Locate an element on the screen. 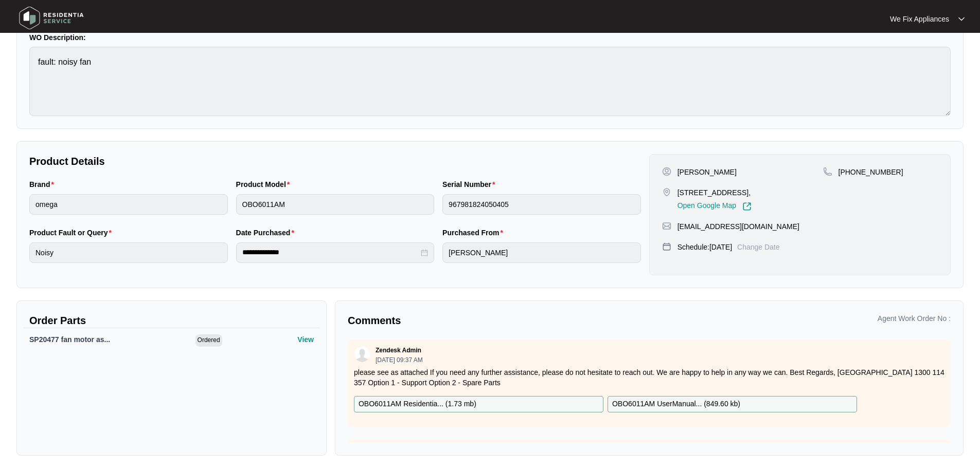 This screenshot has width=980, height=472. label: Serial Number is located at coordinates (471, 184).